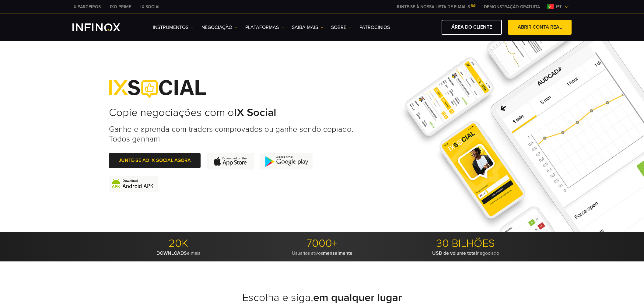 The width and height of the screenshot is (644, 308). I want to click on p: 7000+, so click(322, 243).